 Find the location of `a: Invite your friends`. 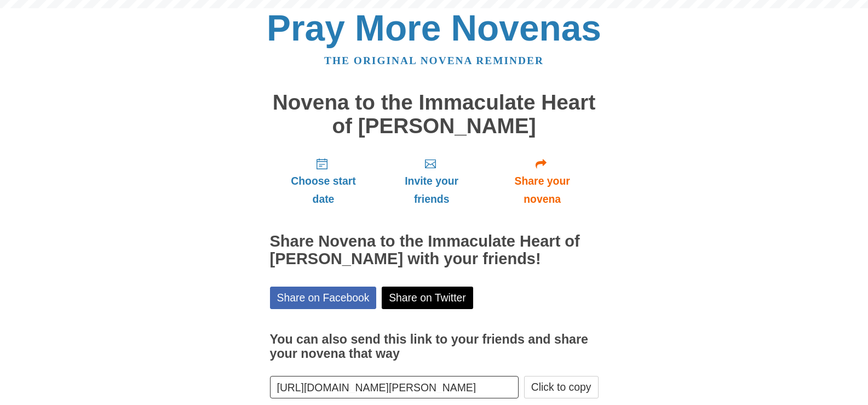

a: Invite your friends is located at coordinates (431, 181).